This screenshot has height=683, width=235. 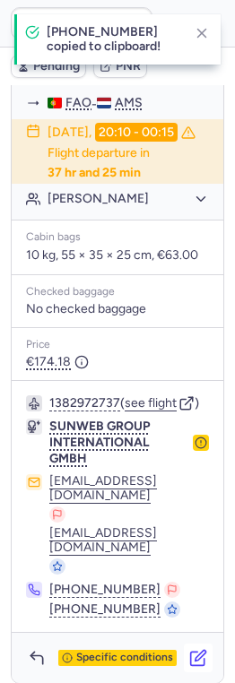 What do you see at coordinates (117, 345) in the screenshot?
I see `div: Price` at bounding box center [117, 345].